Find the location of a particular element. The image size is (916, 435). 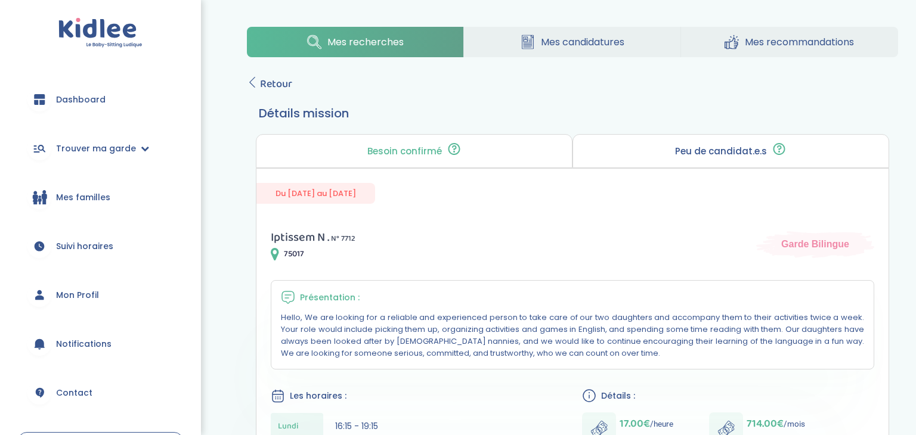

a: Suivi horaires is located at coordinates (100, 246).